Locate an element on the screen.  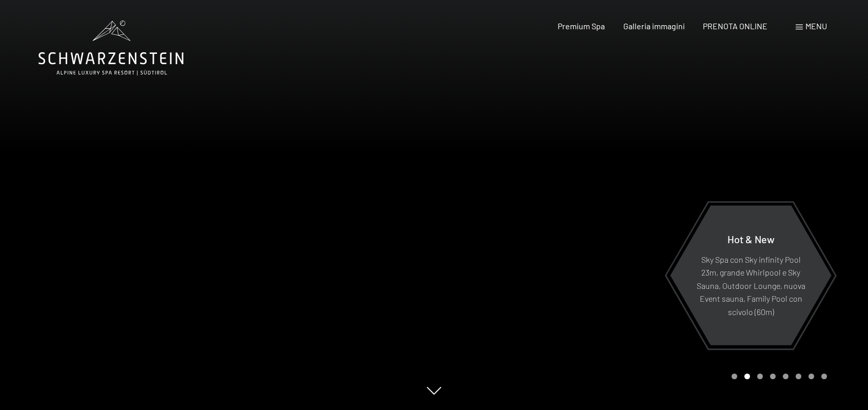
span: Hot & New is located at coordinates (751, 239).